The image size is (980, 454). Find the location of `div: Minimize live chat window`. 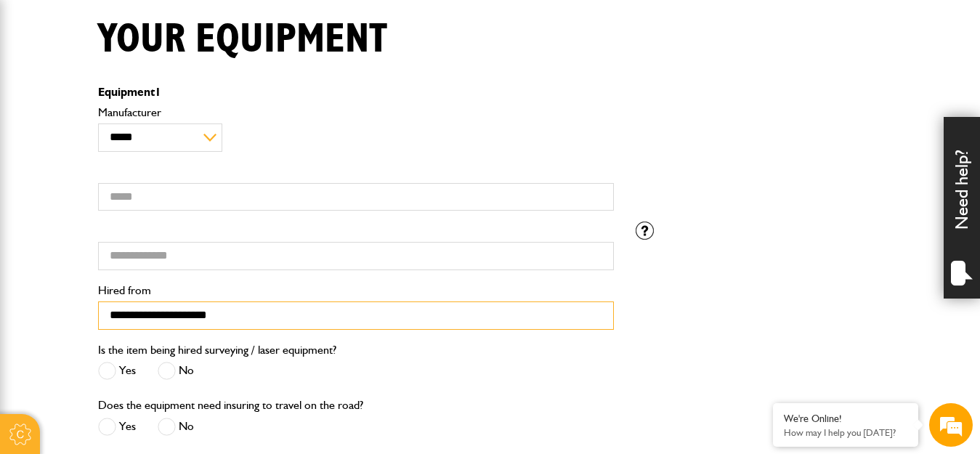

div: Minimize live chat window is located at coordinates (256, 24).